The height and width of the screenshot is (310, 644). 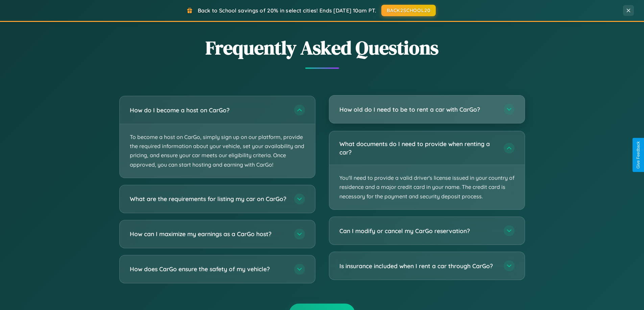 What do you see at coordinates (418, 148) in the screenshot?
I see `h3: What documents do I need to provide when renting a car?` at bounding box center [418, 148].